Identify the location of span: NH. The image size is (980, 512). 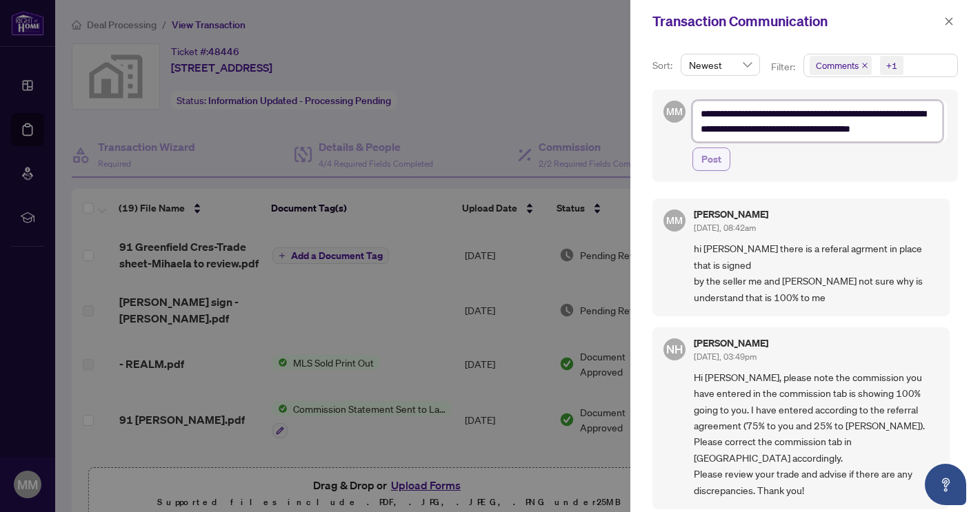
(674, 350).